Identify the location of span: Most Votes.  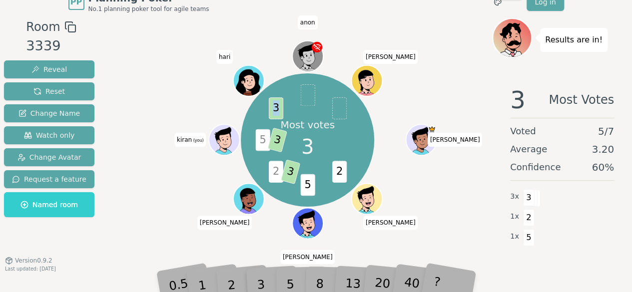
(581, 100).